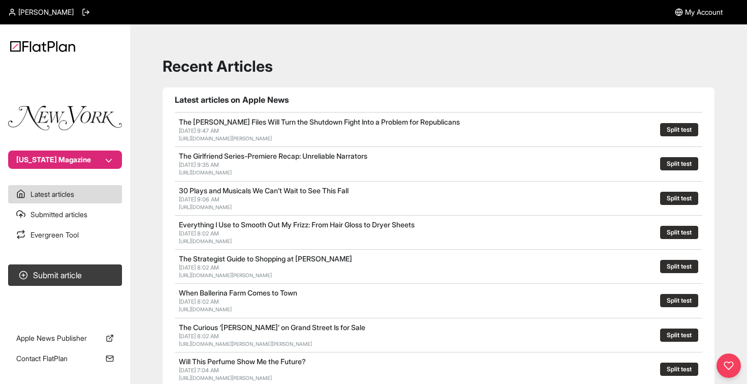 The height and width of the screenshot is (384, 747). I want to click on h1: Latest articles on Apple News, so click(438, 100).